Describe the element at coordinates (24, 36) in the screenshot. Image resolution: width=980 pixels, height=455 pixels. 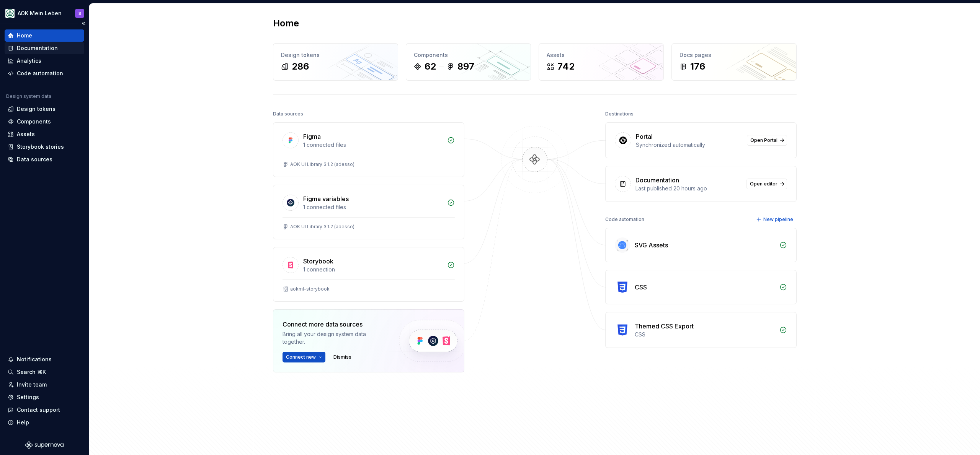
I see `div: Home` at that location.